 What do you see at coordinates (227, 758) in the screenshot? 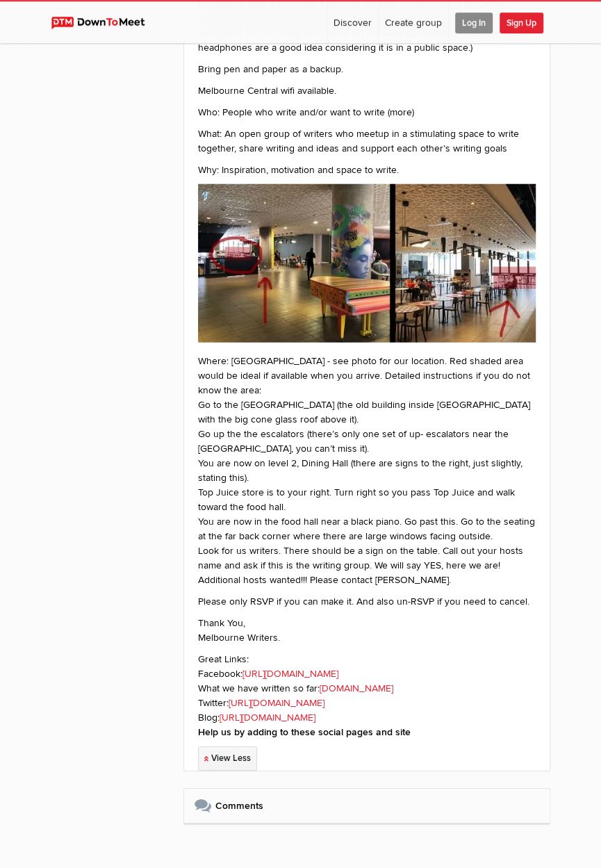
I see `a: View Less` at bounding box center [227, 758].